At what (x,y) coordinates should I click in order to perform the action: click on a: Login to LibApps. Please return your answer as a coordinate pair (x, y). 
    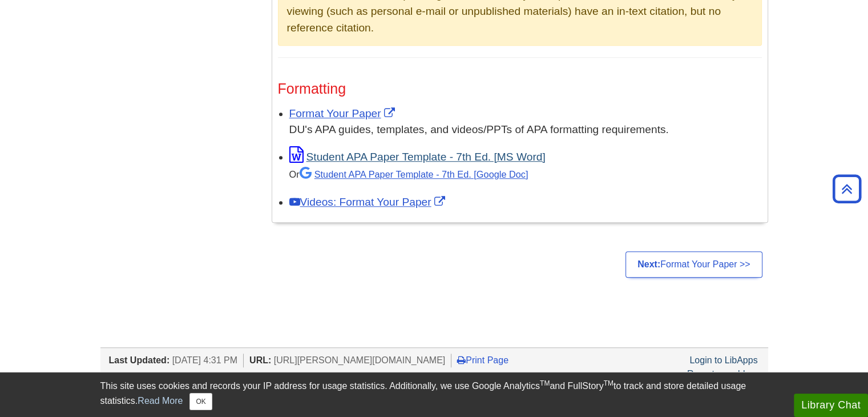
    Looking at the image, I should click on (723, 360).